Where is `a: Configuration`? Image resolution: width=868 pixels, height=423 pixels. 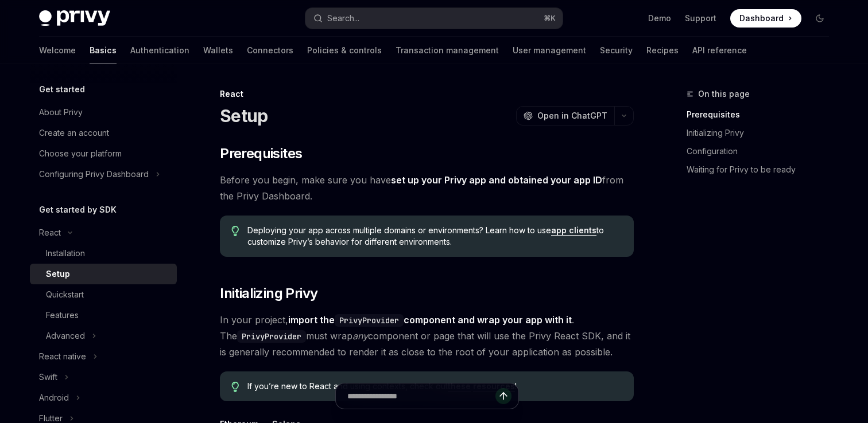 a: Configuration is located at coordinates (762, 151).